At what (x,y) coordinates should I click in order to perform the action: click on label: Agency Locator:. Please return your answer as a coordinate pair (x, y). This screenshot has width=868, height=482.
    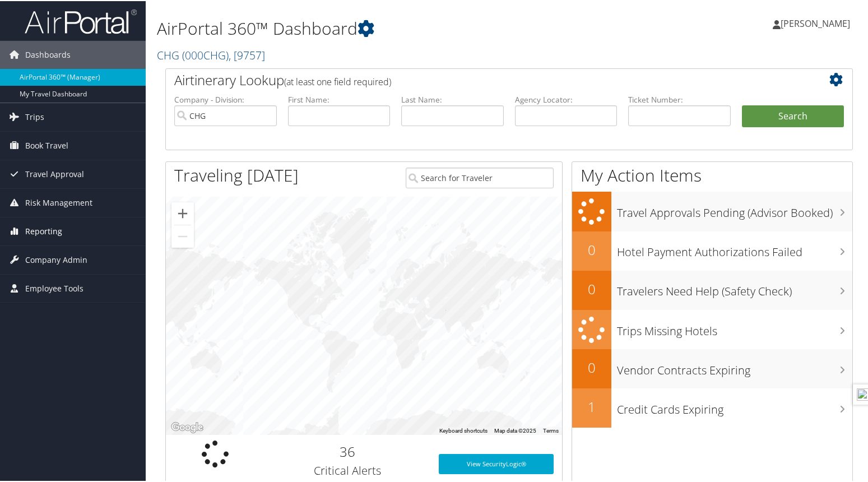
    Looking at the image, I should click on (566, 98).